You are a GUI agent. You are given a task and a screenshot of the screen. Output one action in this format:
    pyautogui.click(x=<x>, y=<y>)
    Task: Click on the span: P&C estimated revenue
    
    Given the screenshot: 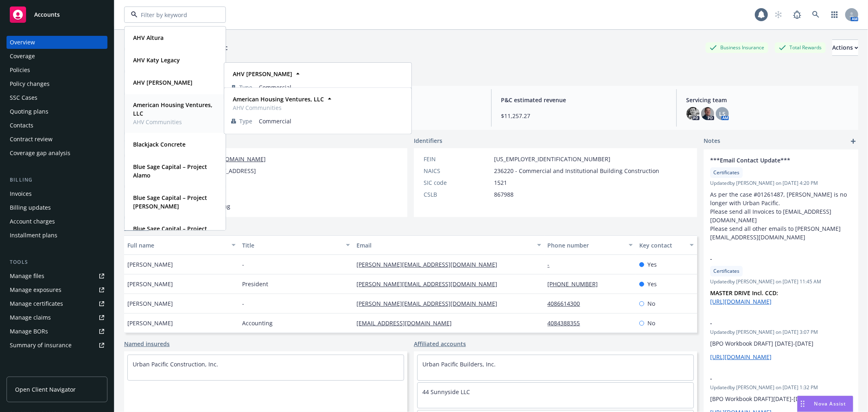 What is the action you would take?
    pyautogui.click(x=584, y=100)
    